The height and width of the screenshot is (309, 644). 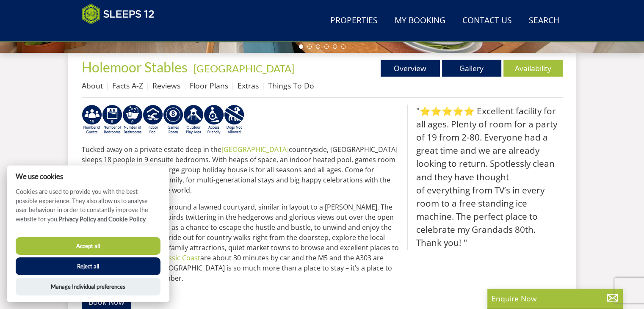 I want to click on a: Holemoor Stables, so click(x=136, y=67).